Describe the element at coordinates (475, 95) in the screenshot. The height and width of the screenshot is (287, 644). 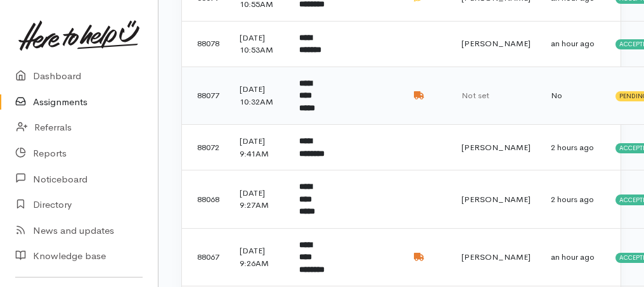
I see `span: Not set` at that location.